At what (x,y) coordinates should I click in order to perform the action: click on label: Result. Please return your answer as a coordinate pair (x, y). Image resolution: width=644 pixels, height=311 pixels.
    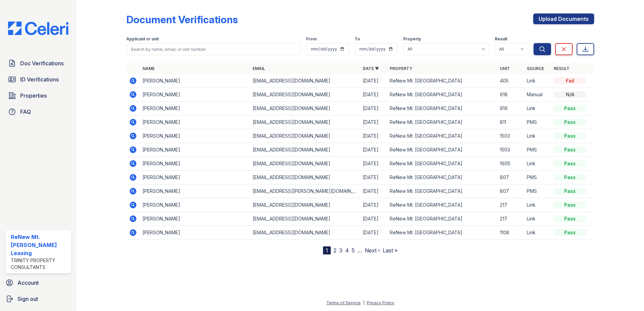
    Looking at the image, I should click on (501, 39).